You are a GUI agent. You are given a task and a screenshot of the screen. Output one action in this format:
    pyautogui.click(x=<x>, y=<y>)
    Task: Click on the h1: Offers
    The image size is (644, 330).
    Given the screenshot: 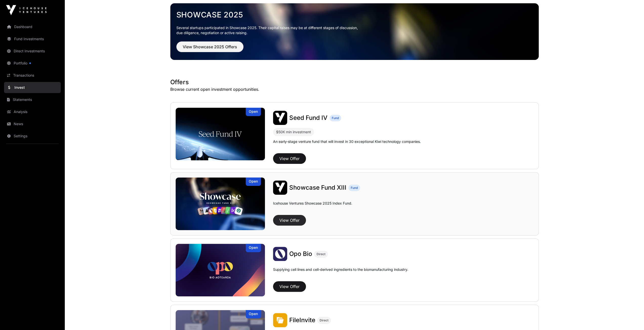 What is the action you would take?
    pyautogui.click(x=354, y=82)
    